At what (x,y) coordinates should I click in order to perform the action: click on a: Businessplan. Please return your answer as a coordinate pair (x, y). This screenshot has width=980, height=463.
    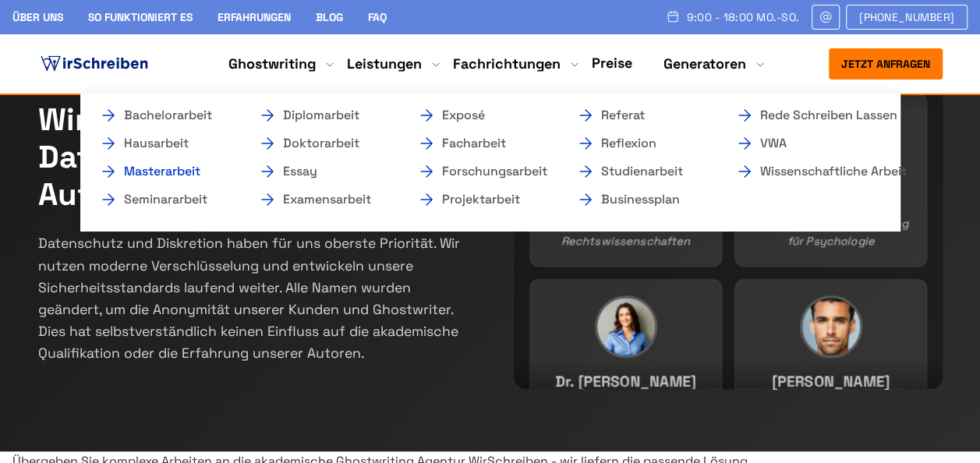
    Looking at the image, I should click on (654, 200).